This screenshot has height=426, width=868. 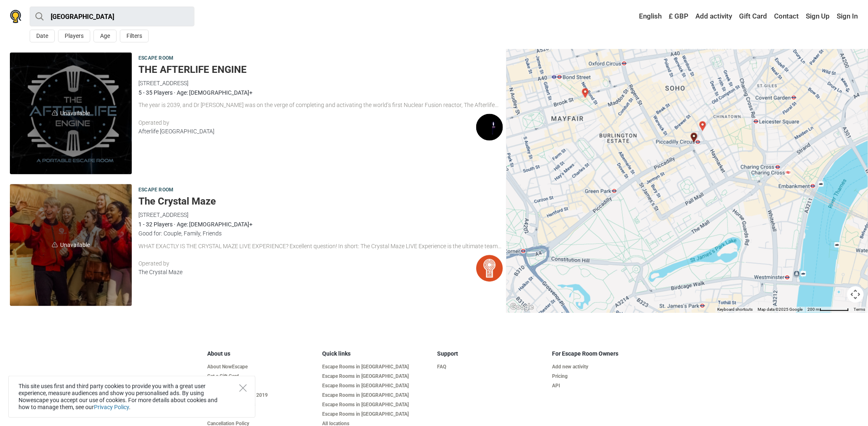 I want to click on img: English, so click(x=636, y=16).